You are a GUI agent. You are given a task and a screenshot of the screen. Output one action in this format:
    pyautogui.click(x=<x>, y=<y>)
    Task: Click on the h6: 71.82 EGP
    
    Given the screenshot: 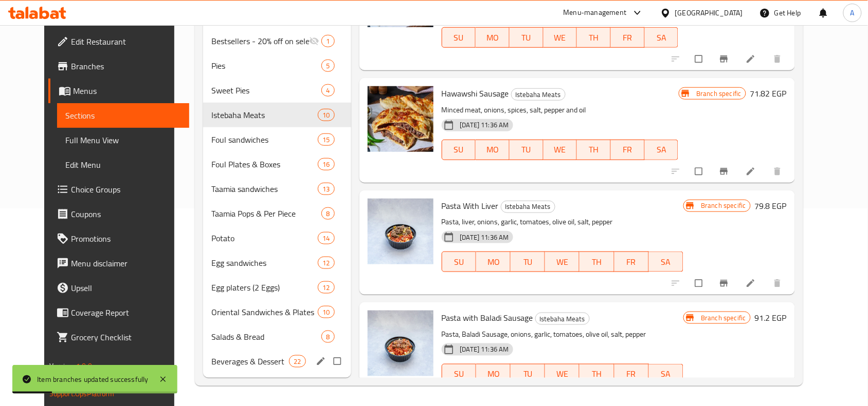 What is the action you would take?
    pyautogui.click(x=768, y=94)
    